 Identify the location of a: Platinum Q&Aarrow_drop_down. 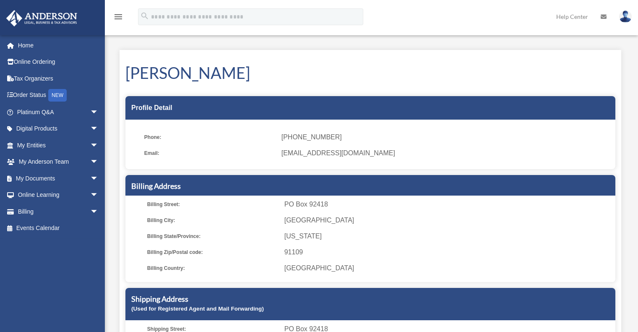
(58, 112).